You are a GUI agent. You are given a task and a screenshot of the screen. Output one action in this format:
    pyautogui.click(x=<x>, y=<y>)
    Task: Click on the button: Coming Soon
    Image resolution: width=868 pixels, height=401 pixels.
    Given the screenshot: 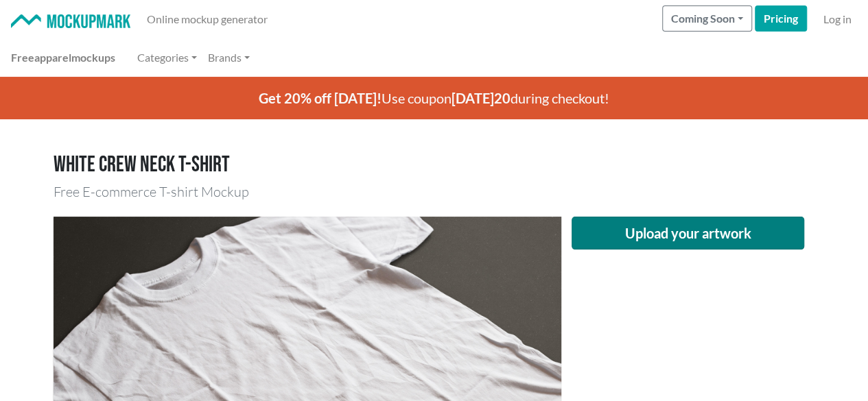 What is the action you would take?
    pyautogui.click(x=707, y=19)
    